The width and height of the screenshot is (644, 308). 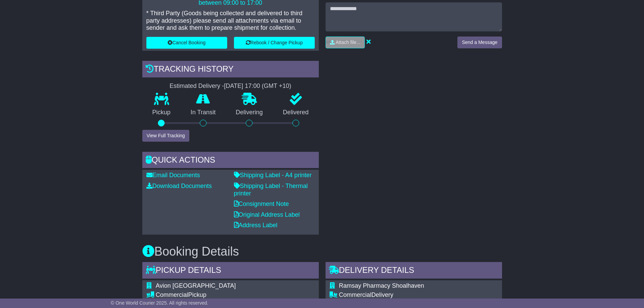 What do you see at coordinates (230, 21) in the screenshot?
I see `p: * Third Party (Goods being collected and delivered to third party addresses) please send all atta...` at bounding box center [230, 21].